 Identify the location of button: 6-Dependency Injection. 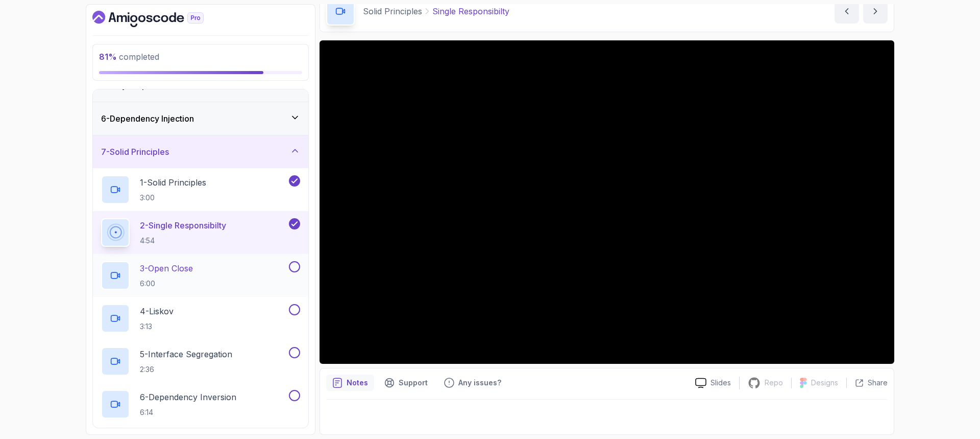
(200, 118).